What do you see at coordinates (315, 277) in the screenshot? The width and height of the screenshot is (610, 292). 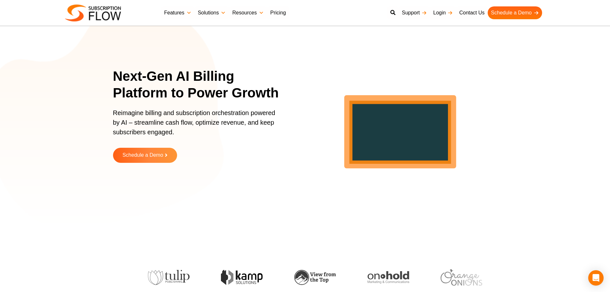 I see `img: view-from-the-top` at bounding box center [315, 277].